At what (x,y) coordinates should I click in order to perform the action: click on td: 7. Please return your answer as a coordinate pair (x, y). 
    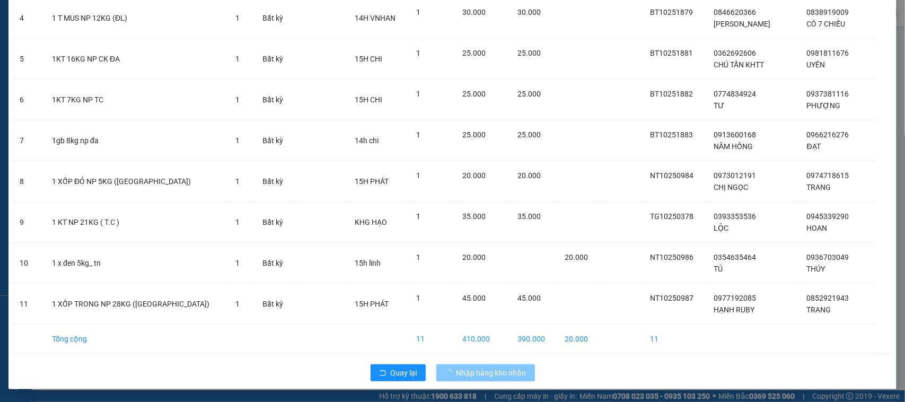
    Looking at the image, I should click on (27, 140).